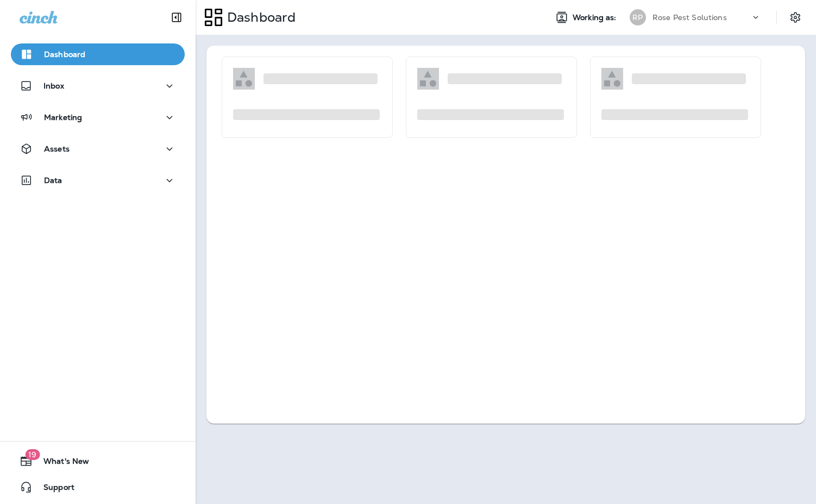 The image size is (816, 504). Describe the element at coordinates (637, 18) in the screenshot. I see `div: RP` at that location.